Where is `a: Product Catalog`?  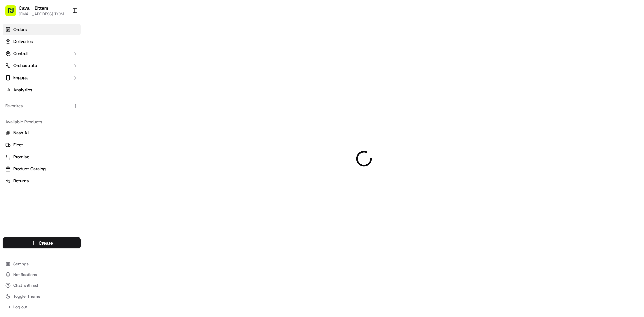 a: Product Catalog is located at coordinates (42, 169).